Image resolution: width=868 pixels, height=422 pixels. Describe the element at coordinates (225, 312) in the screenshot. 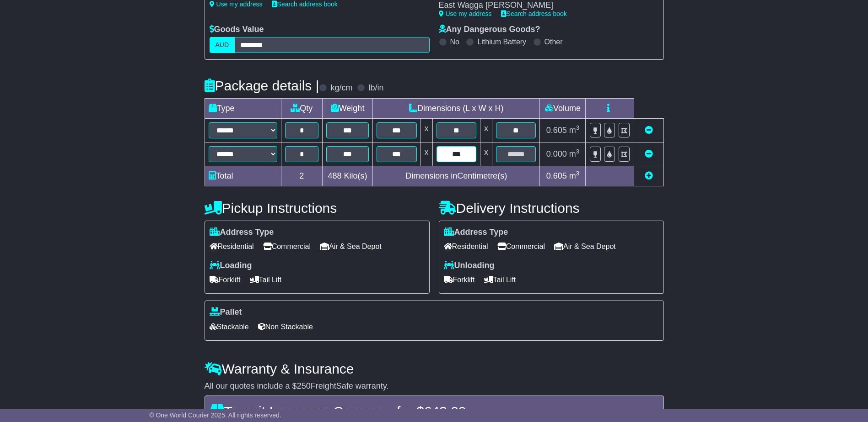

I see `label: Pallet` at that location.